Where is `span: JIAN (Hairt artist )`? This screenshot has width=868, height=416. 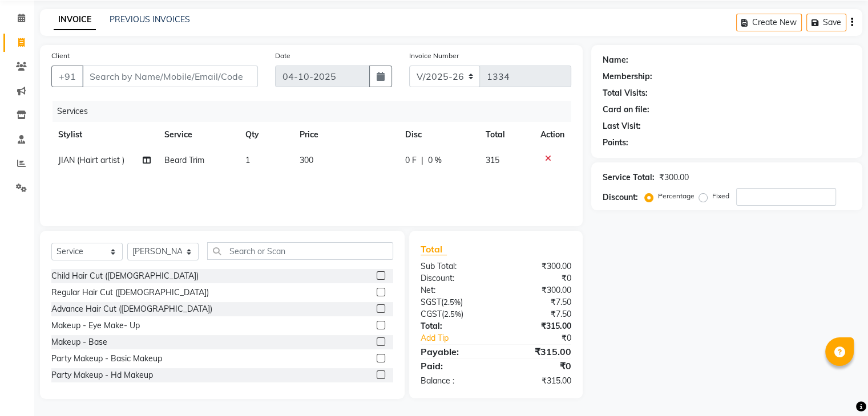 span: JIAN (Hairt artist ) is located at coordinates (91, 160).